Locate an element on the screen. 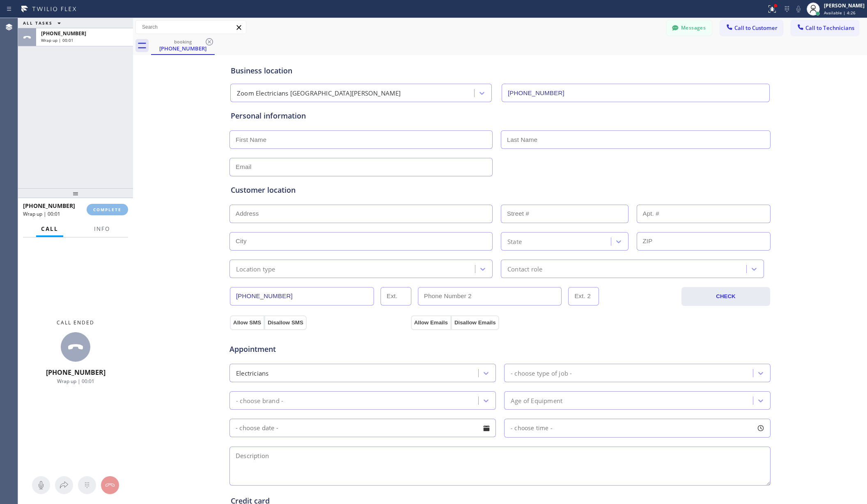  div: Contact role is located at coordinates (525, 269).